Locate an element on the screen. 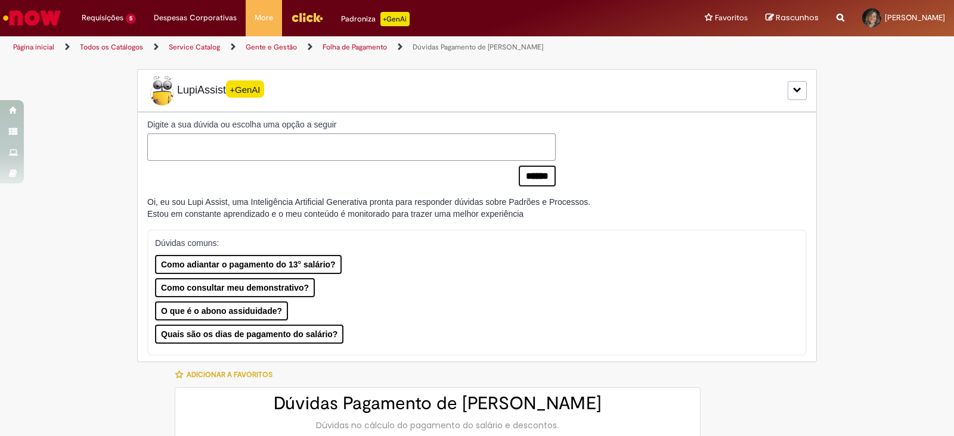 The width and height of the screenshot is (954, 436). a: Gente e Gestão is located at coordinates (271, 47).